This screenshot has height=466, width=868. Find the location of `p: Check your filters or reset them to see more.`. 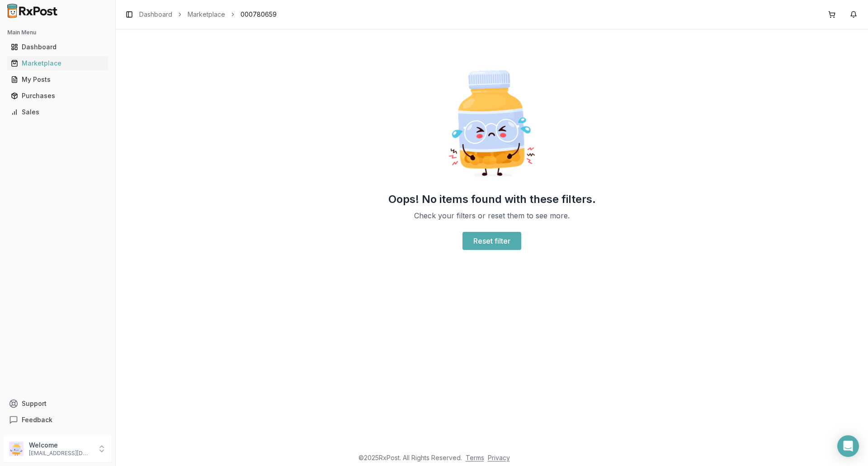

p: Check your filters or reset them to see more. is located at coordinates (492, 216).